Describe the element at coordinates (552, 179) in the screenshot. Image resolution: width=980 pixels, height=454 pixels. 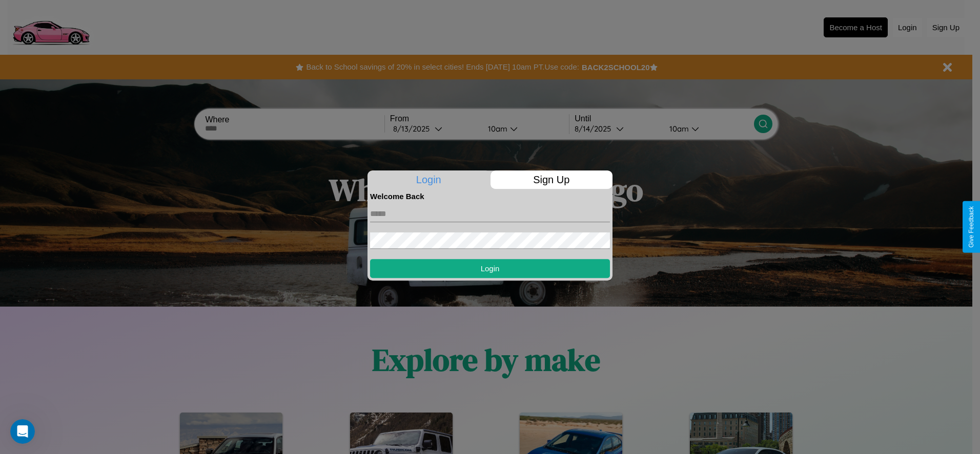
I see `p: Sign Up` at that location.